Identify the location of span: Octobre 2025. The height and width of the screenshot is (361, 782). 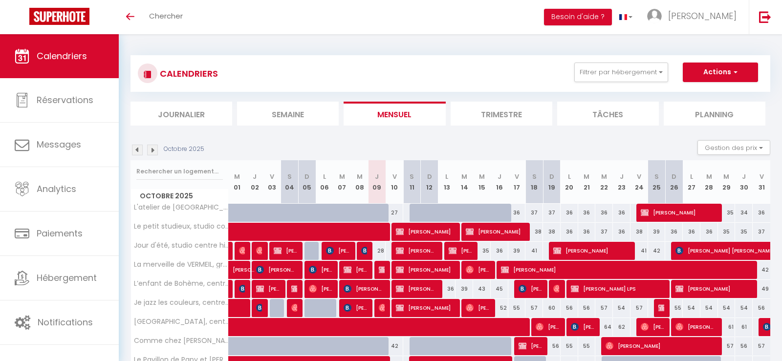
(179, 196).